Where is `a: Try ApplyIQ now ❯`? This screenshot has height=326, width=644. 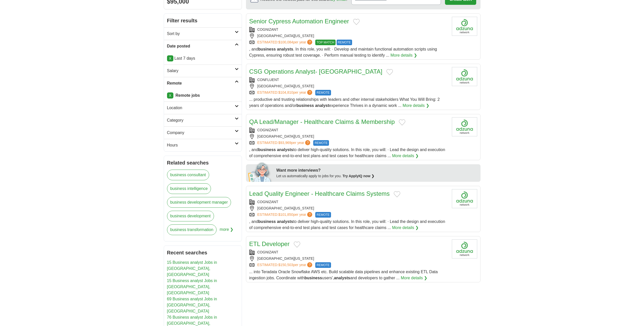
a: Try ApplyIQ now ❯ is located at coordinates (358, 176).